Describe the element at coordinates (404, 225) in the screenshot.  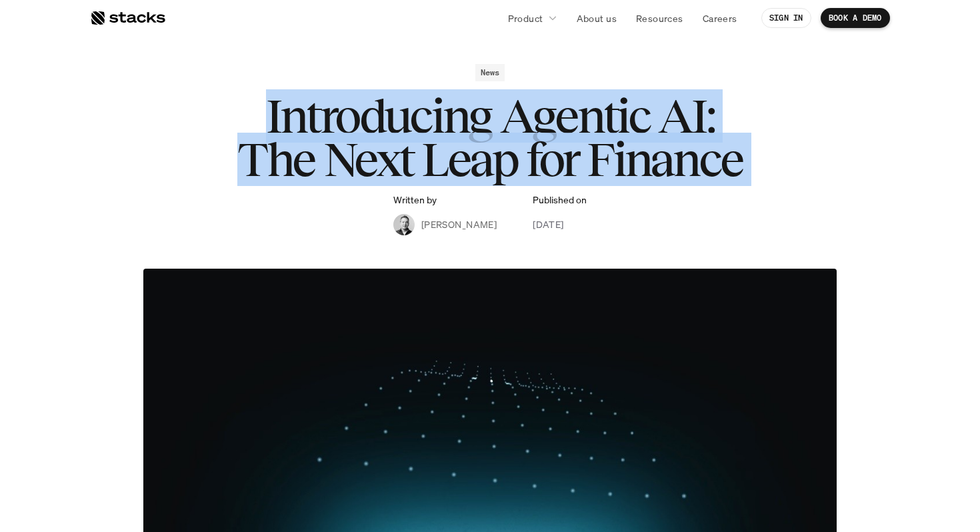
I see `img: Albert` at that location.